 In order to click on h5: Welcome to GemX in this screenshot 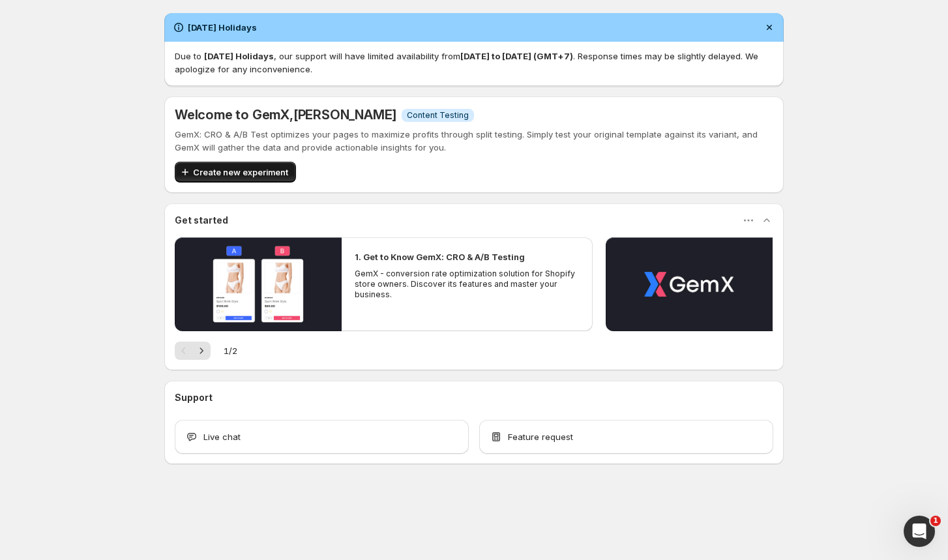, I will do `click(285, 115)`.